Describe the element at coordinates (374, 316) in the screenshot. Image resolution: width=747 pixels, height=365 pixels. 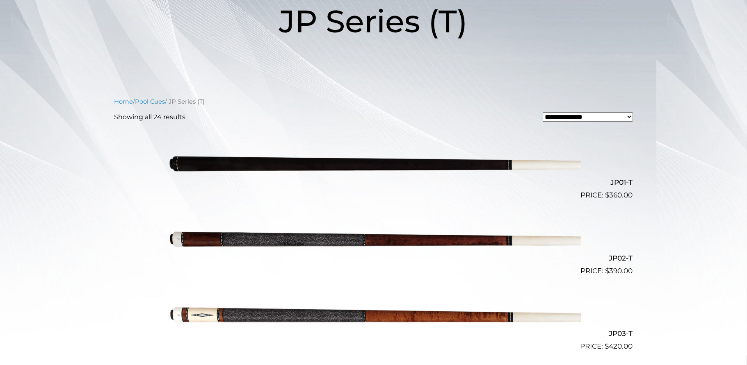
I see `a: JP03-T $420.00` at that location.